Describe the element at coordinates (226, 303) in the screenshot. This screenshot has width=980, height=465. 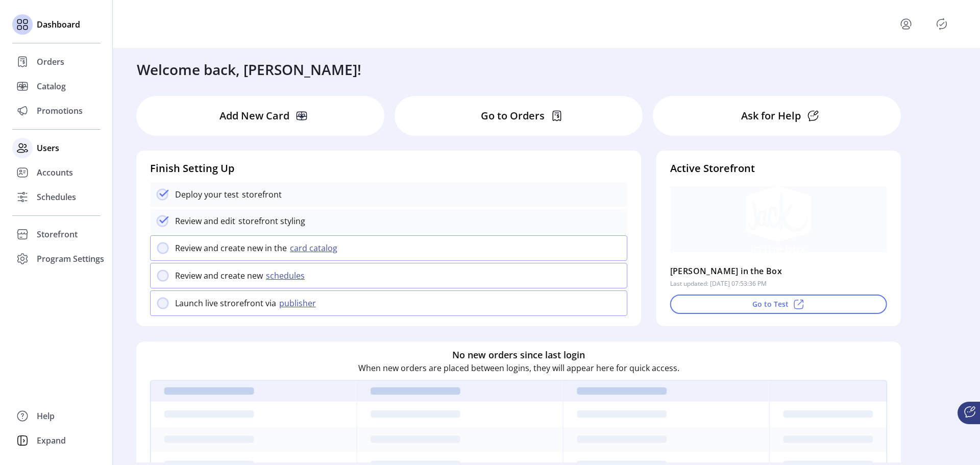
I see `p: Launch live strorefront via` at that location.